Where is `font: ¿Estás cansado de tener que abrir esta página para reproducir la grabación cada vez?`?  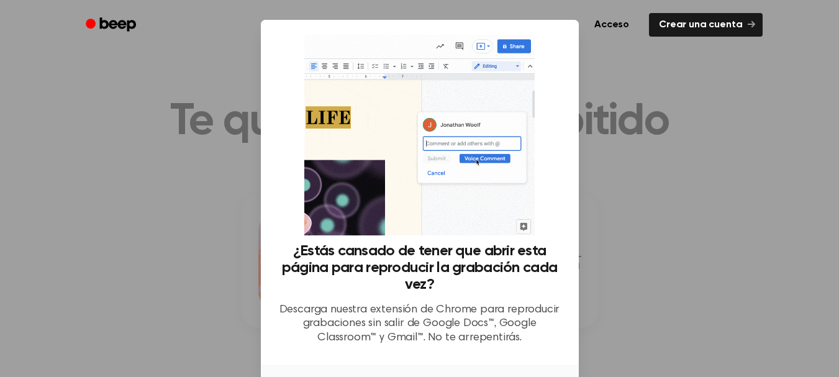
font: ¿Estás cansado de tener que abrir esta página para reproducir la grabación cada vez? is located at coordinates (419, 268).